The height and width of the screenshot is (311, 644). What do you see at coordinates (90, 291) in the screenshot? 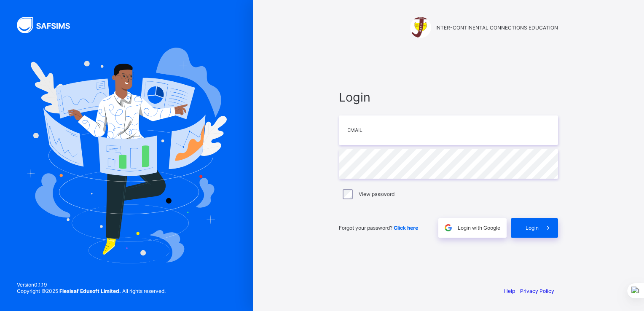
I see `strong: Flexisaf Edusoft Limited.` at bounding box center [90, 291].